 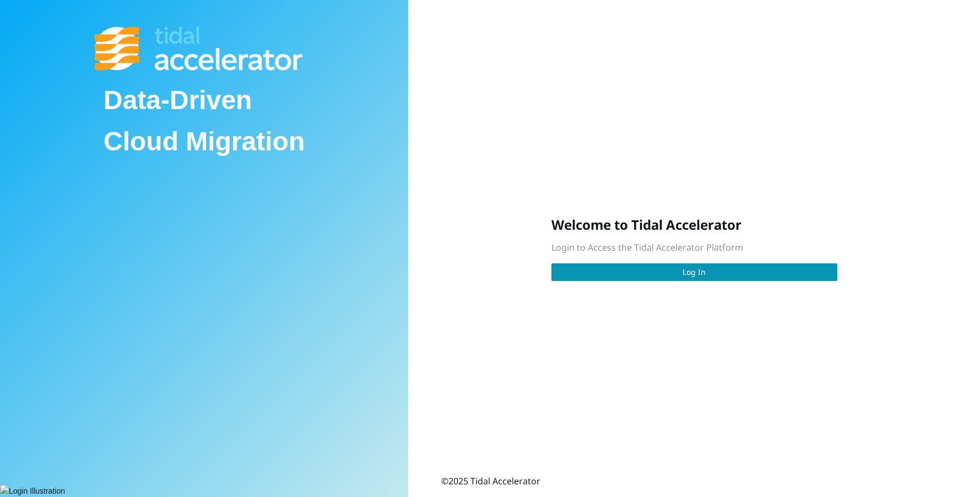 What do you see at coordinates (694, 272) in the screenshot?
I see `span: Log In` at bounding box center [694, 272].